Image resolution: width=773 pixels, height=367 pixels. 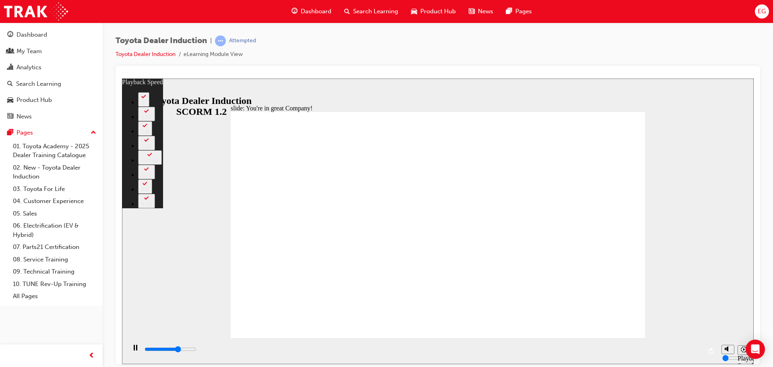 I want to click on div: Analytics, so click(x=29, y=67).